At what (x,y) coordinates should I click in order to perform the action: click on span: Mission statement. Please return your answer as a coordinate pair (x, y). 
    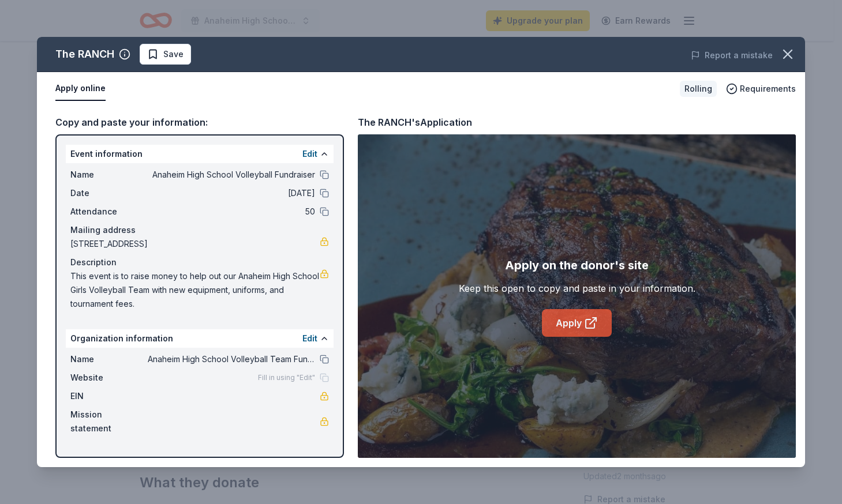
    Looking at the image, I should click on (109, 422).